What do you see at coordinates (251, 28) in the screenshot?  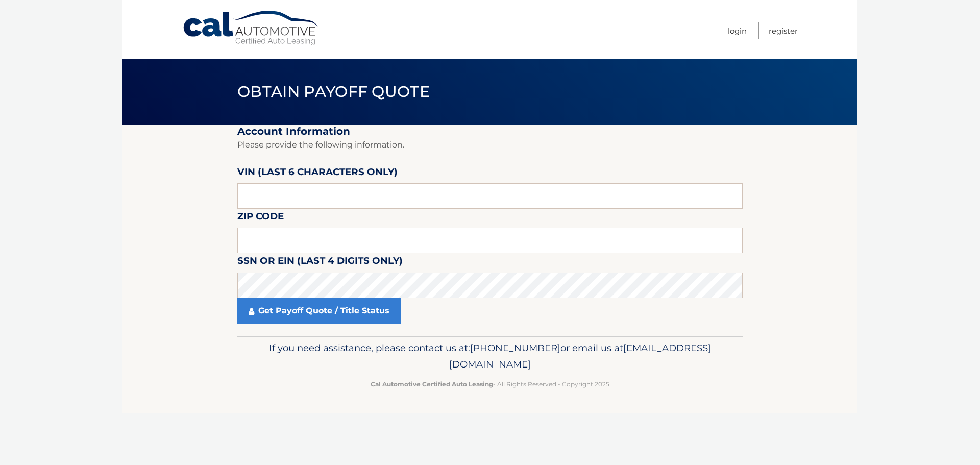 I see `a: Cal Automotive` at bounding box center [251, 28].